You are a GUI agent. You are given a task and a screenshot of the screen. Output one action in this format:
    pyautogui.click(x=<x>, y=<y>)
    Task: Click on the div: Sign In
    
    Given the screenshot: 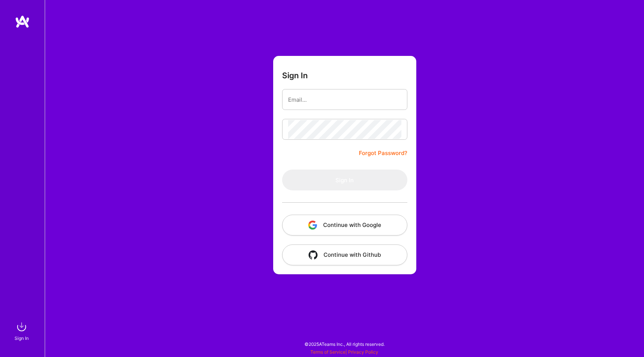 What is the action you would take?
    pyautogui.click(x=22, y=338)
    